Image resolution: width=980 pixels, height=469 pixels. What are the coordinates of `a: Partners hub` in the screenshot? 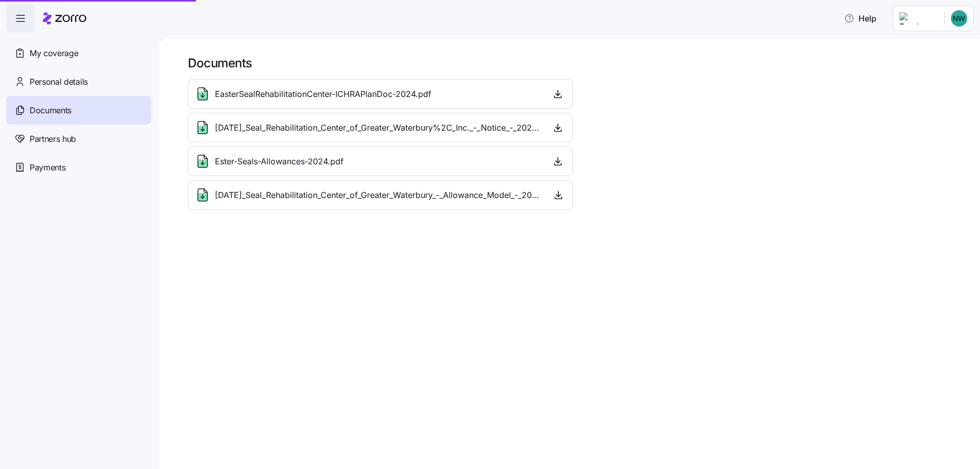 It's located at (79, 139).